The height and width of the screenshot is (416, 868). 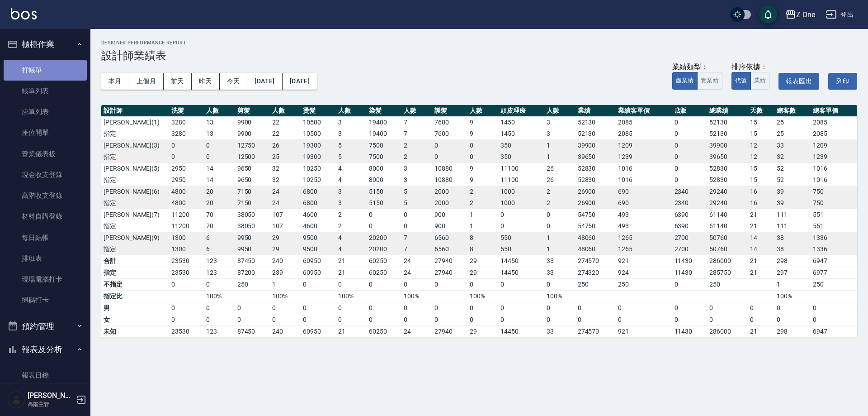 I want to click on td: 4600, so click(x=318, y=215).